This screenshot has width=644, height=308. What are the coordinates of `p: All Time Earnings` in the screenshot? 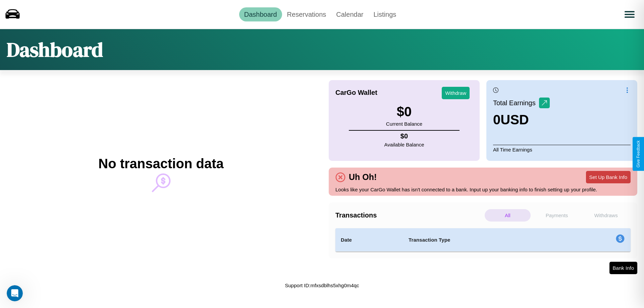 It's located at (561, 149).